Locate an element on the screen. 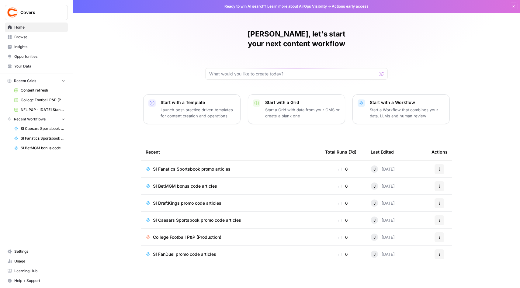 The width and height of the screenshot is (520, 288). span: Settings is located at coordinates (40, 252).